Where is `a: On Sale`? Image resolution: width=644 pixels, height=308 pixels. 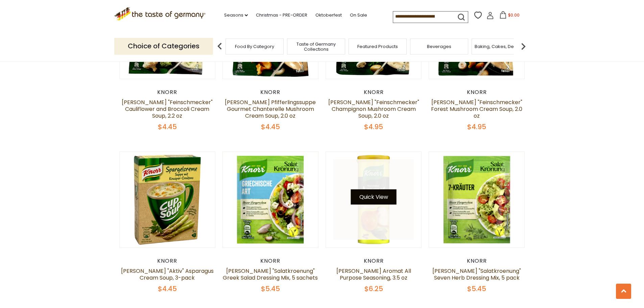
a: On Sale is located at coordinates (358, 15).